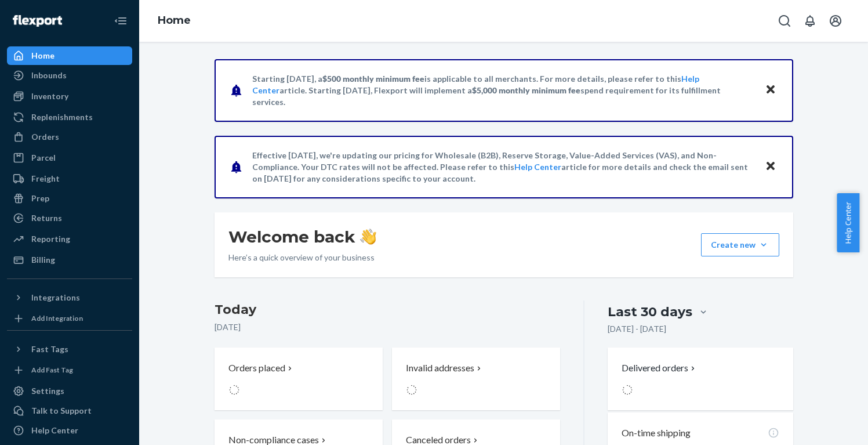 The image size is (868, 445). Describe the element at coordinates (52, 370) in the screenshot. I see `div: Add Fast Tag` at that location.